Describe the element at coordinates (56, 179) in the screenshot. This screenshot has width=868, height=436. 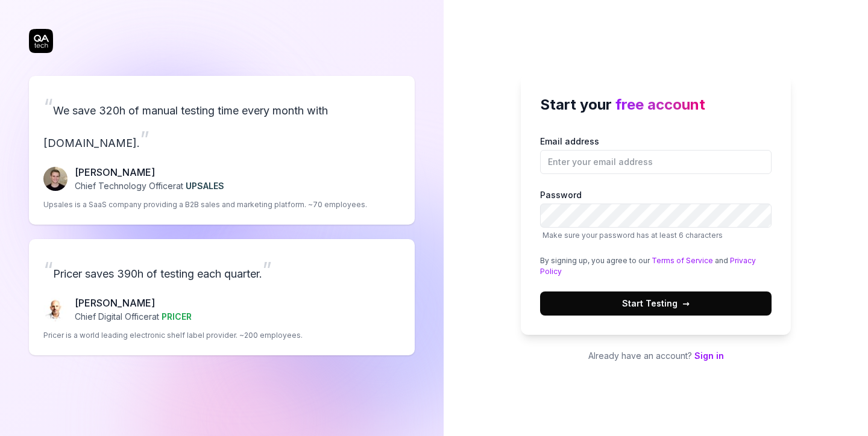
I see `img: Fredrik Seidl` at that location.